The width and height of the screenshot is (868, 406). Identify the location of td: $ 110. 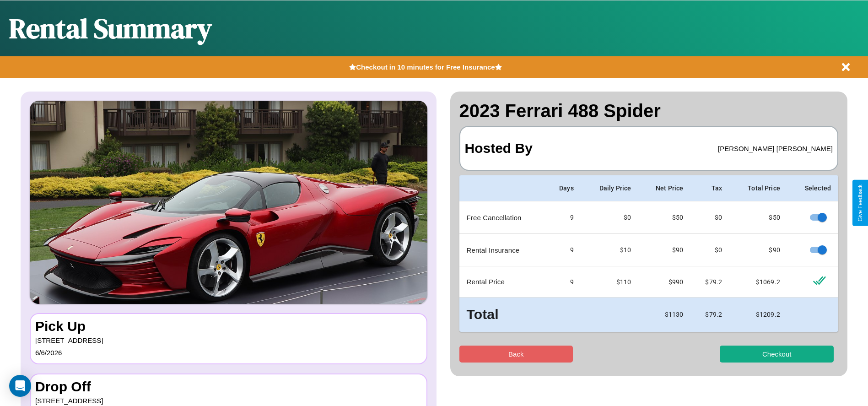
(610, 282).